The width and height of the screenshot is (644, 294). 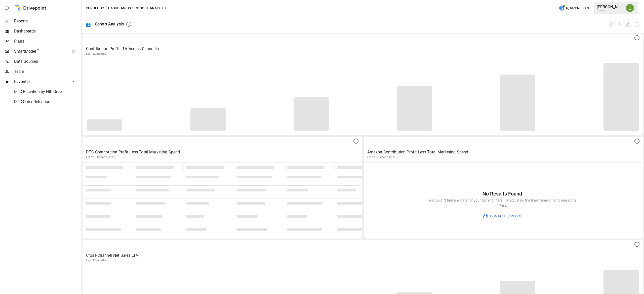 What do you see at coordinates (363, 49) in the screenshot?
I see `p: Contribution Profit LTV Across Channels` at bounding box center [363, 49].